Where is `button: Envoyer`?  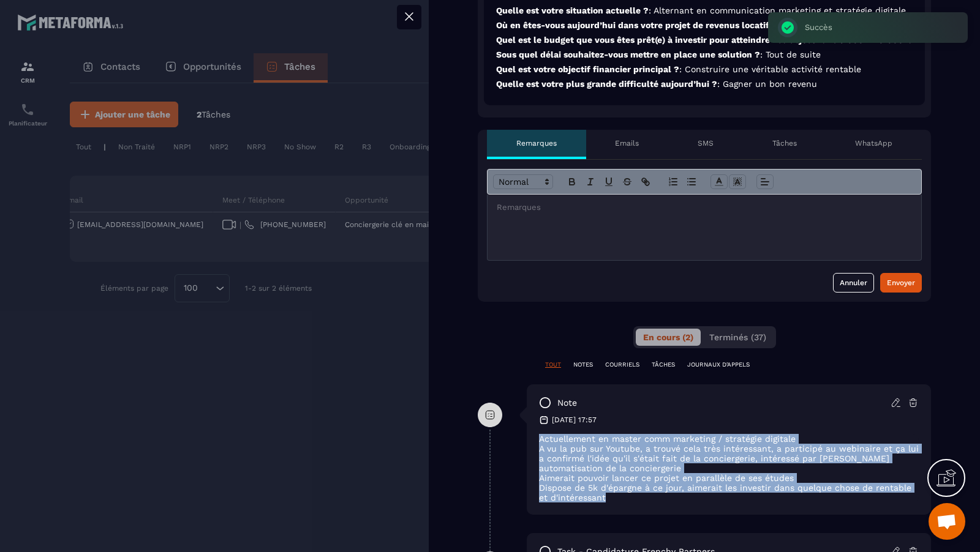 button: Envoyer is located at coordinates (901, 283).